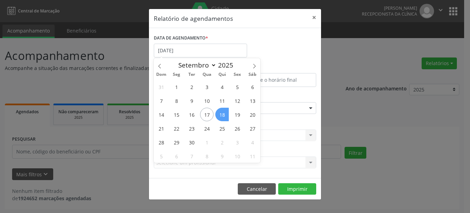  Describe the element at coordinates (161, 74) in the screenshot. I see `span: Dom` at that location.